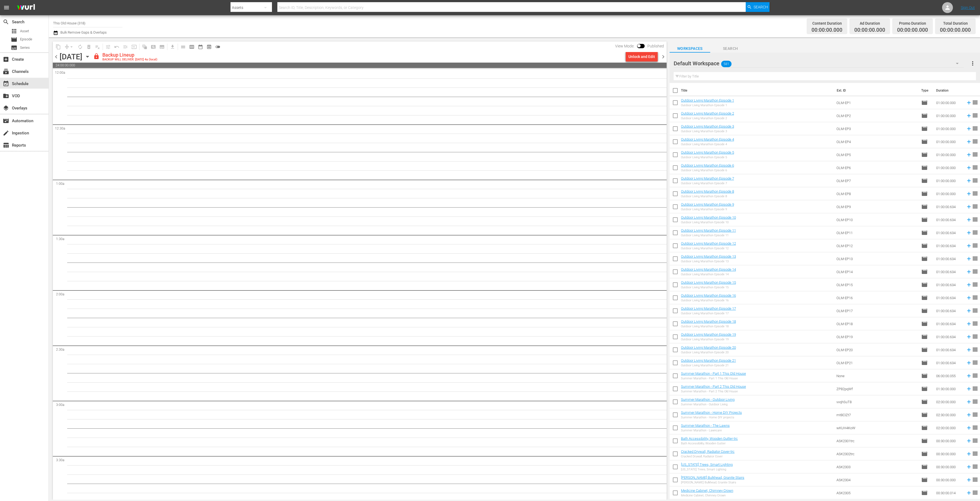 Image resolution: width=980 pixels, height=501 pixels. I want to click on td: OLM-EP11, so click(877, 233).